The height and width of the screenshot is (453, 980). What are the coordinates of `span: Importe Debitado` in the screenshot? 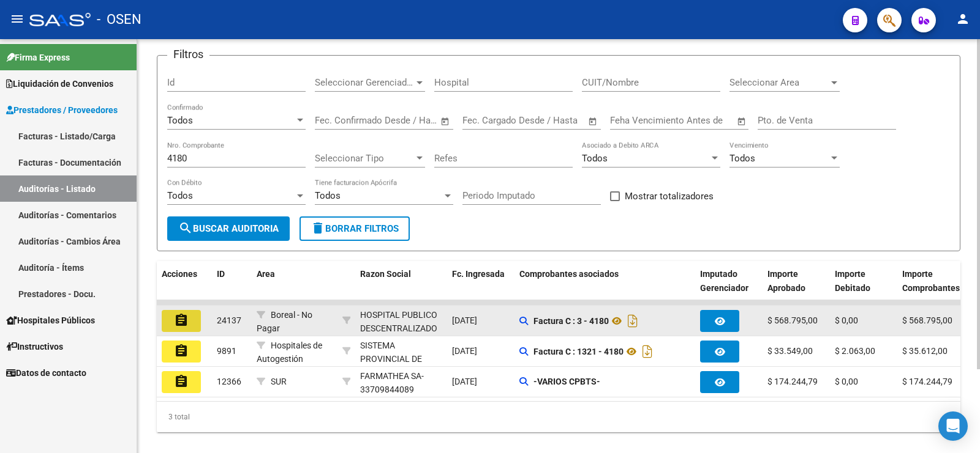 It's located at (853, 281).